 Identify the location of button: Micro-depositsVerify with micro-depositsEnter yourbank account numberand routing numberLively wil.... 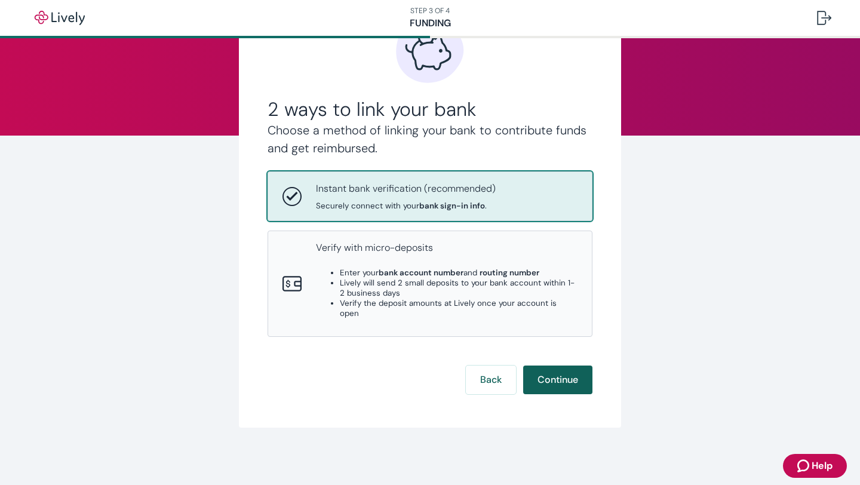
(430, 284).